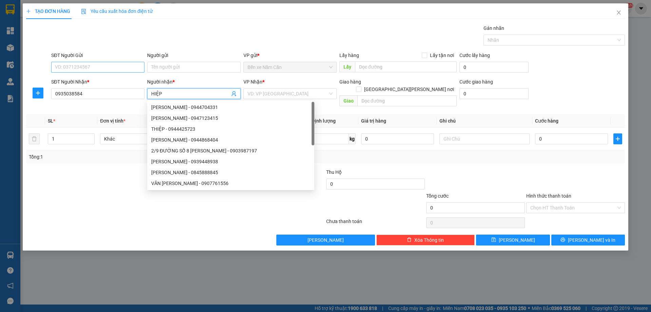 The width and height of the screenshot is (651, 312). Describe the element at coordinates (231, 140) in the screenshot. I see `div: NGHIỆP - 0944868404` at that location.